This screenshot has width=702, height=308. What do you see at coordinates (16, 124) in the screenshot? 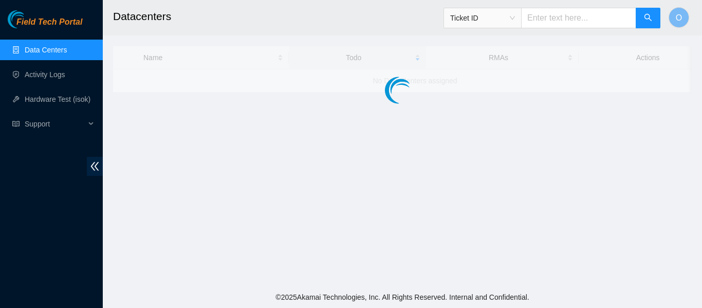
I see `span: read` at bounding box center [16, 124].